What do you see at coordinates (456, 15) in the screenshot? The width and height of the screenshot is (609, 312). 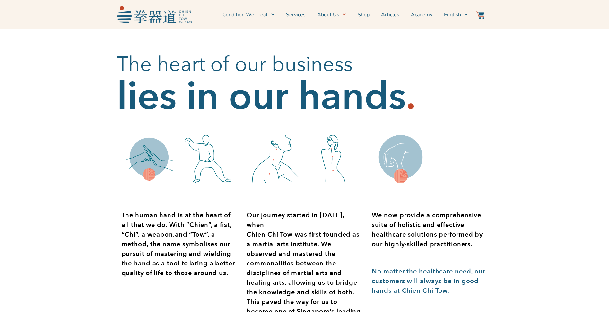 I see `a: English` at bounding box center [456, 15].